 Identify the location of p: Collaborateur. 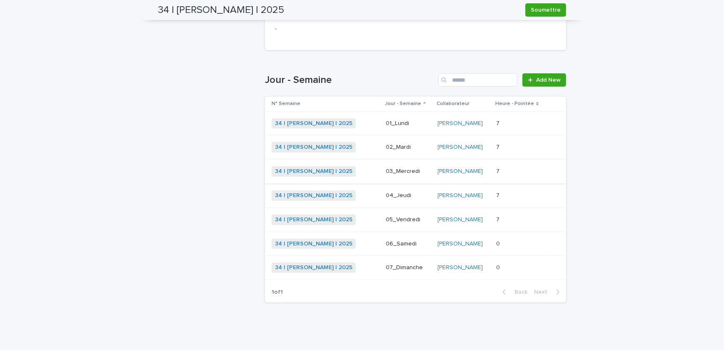
(453, 104).